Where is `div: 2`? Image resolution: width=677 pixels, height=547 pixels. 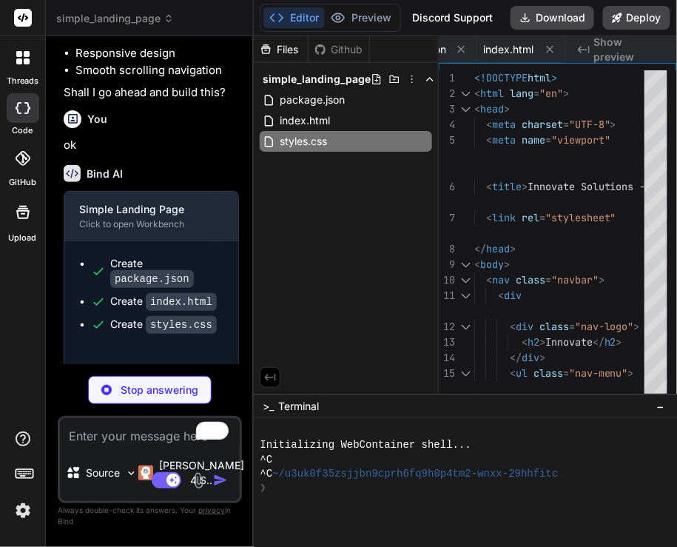
div: 2 is located at coordinates (447, 93).